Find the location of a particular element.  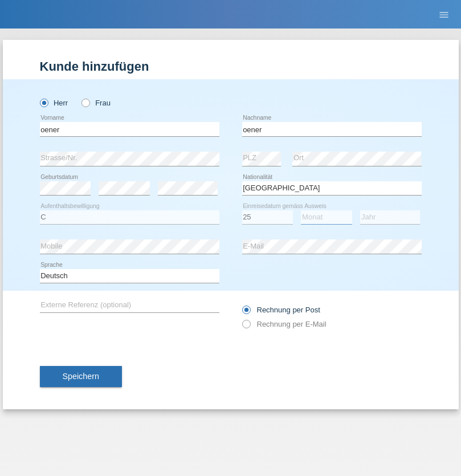

input: Rechnung per E-Mail is located at coordinates (246, 326).